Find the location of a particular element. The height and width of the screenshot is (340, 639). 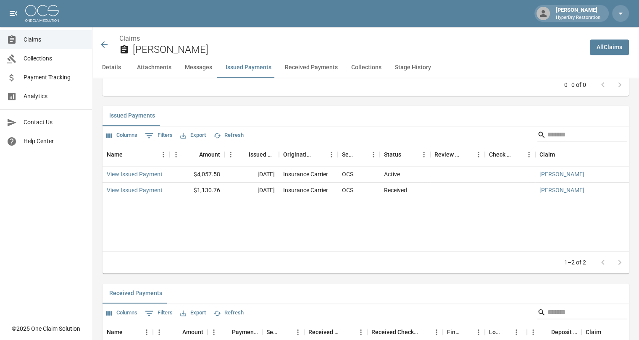

span: Payment Tracking is located at coordinates (54, 77).